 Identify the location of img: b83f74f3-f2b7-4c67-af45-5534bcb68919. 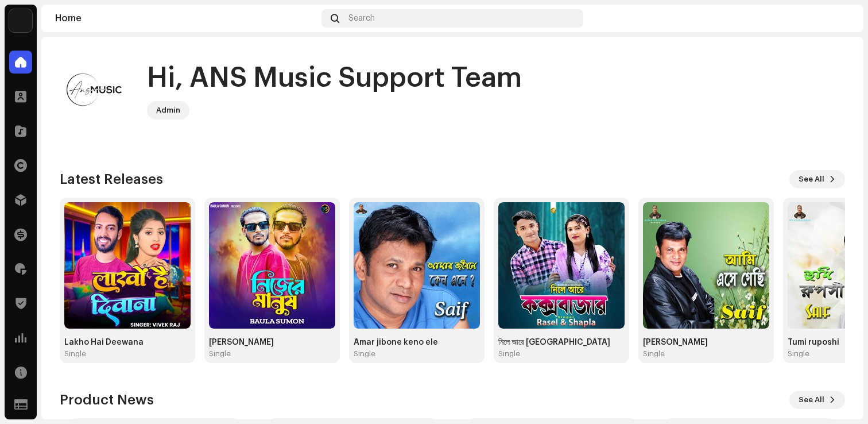
(706, 266).